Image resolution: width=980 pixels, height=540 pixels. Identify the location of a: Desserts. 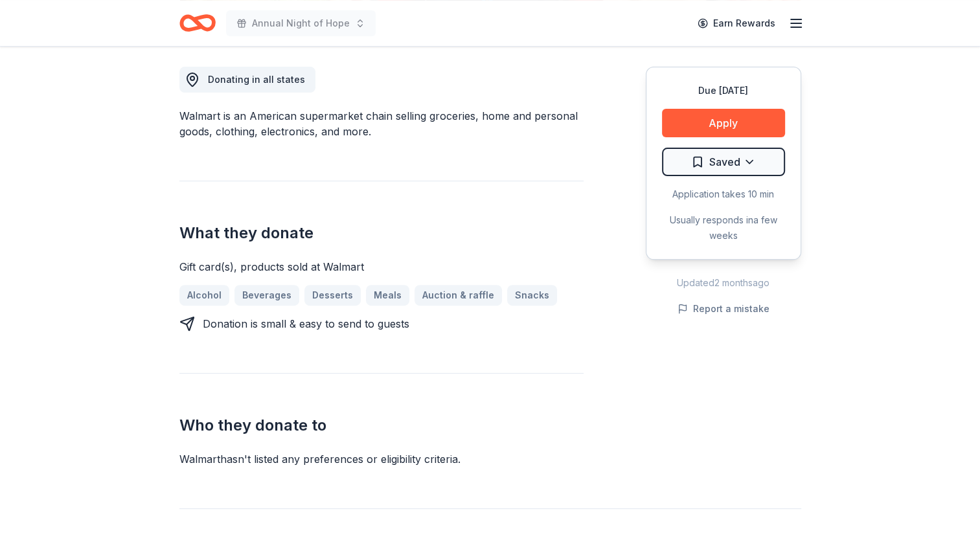
(332, 295).